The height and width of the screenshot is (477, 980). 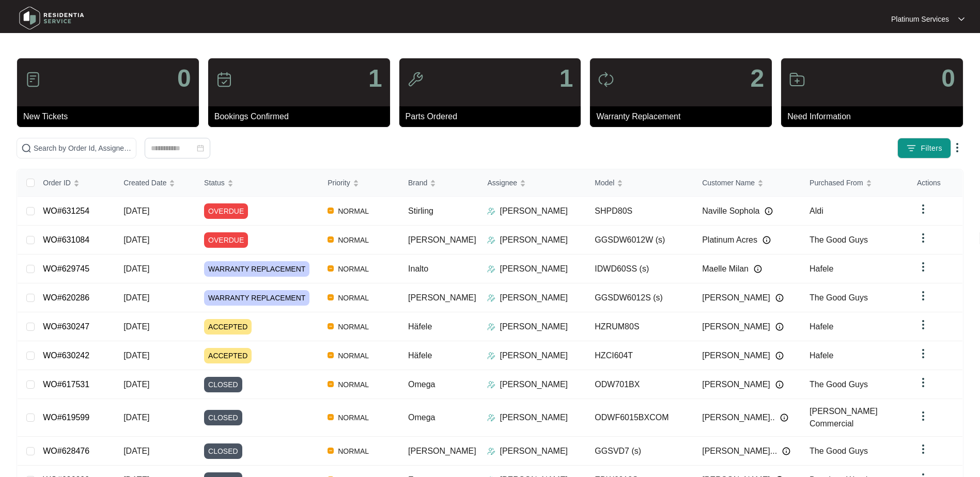 What do you see at coordinates (640, 327) in the screenshot?
I see `td: HZRUM80S` at bounding box center [640, 327].